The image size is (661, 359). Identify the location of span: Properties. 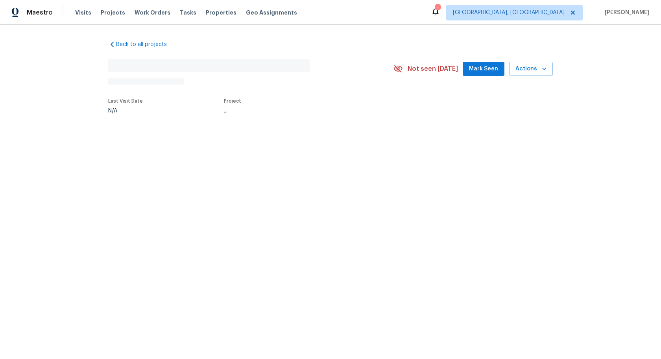
(221, 13).